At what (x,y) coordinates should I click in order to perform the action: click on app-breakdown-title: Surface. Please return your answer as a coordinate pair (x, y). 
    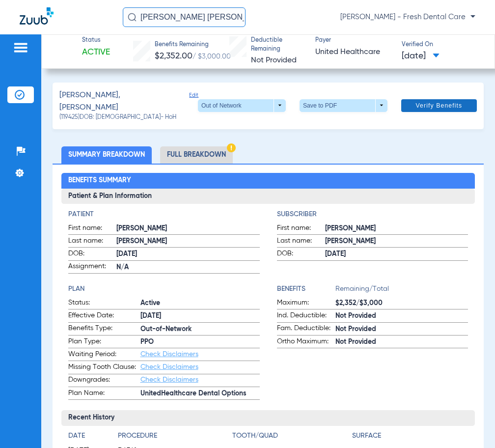
    Looking at the image, I should click on (410, 438).